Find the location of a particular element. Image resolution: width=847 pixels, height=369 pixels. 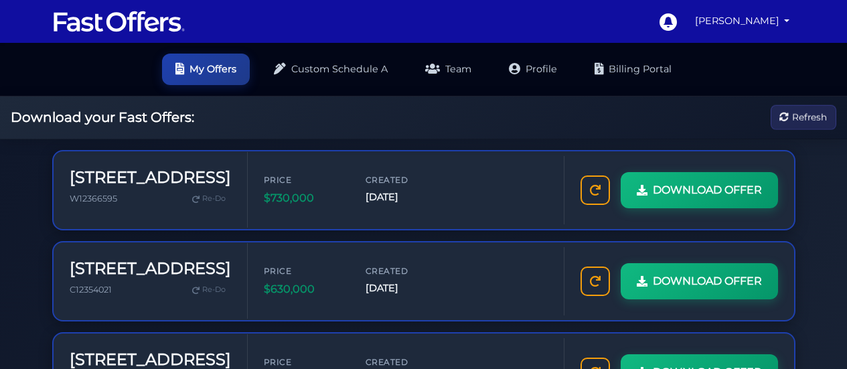

a: Team is located at coordinates (448, 69).